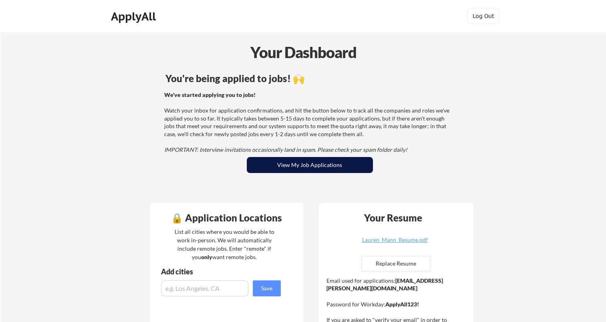 The width and height of the screenshot is (606, 322). Describe the element at coordinates (134, 16) in the screenshot. I see `div: ApplyAll` at that location.